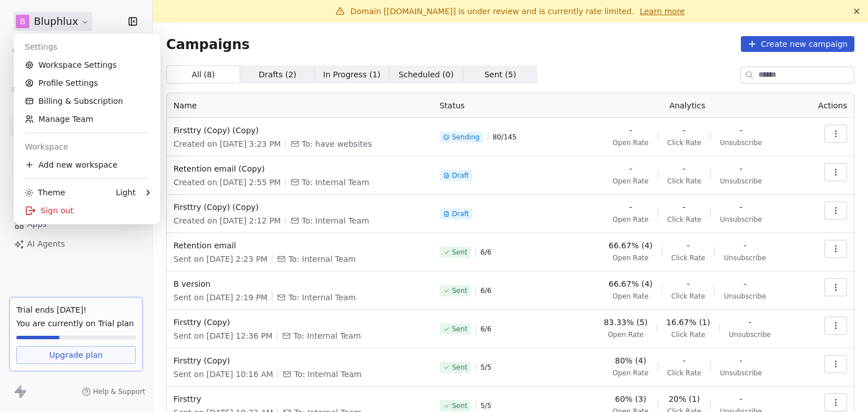 This screenshot has width=868, height=412. I want to click on a: Profile Settings, so click(87, 83).